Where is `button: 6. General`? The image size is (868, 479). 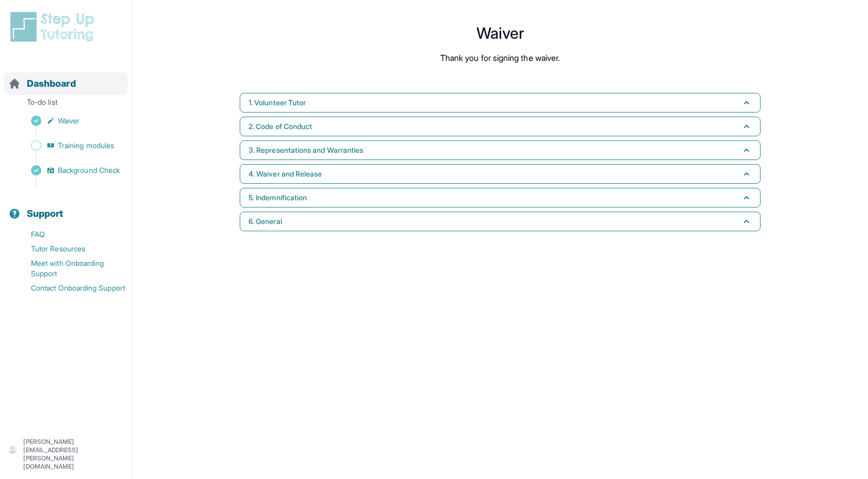
button: 6. General is located at coordinates (501, 222).